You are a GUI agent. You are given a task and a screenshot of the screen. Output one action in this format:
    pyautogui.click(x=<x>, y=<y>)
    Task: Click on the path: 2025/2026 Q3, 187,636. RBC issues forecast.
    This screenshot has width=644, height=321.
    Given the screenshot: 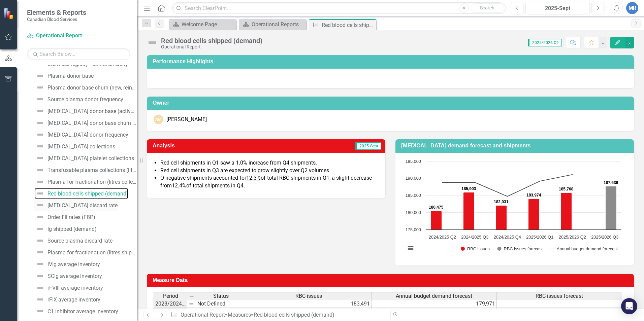 What is the action you would take?
    pyautogui.click(x=611, y=207)
    